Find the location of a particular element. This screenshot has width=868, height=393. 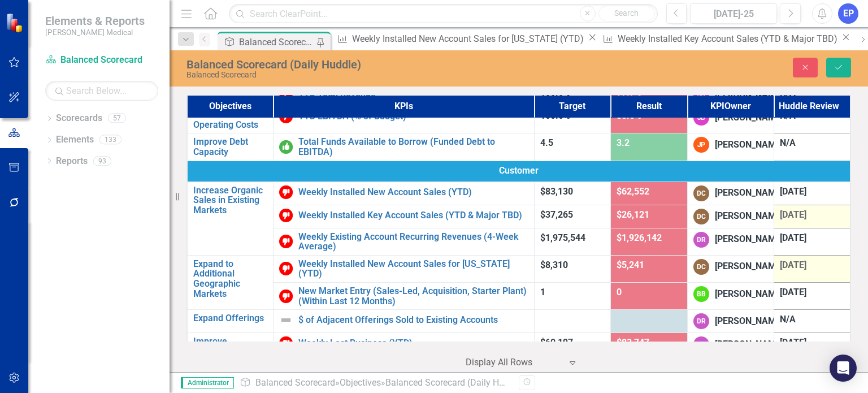

div: Weekly Installed Key Account Sales (YTD & Major TBD) is located at coordinates (729, 39).